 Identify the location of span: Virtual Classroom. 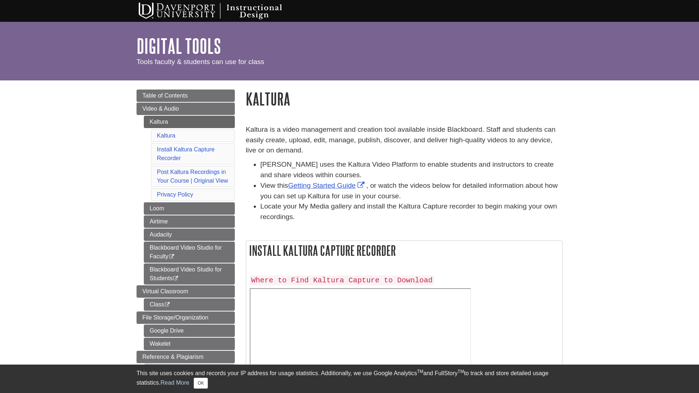
(165, 291).